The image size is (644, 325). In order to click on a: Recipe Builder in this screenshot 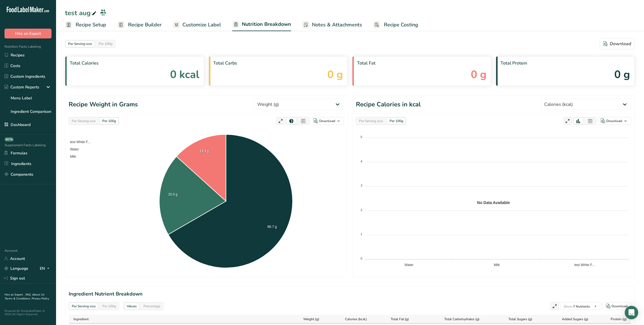, I will do `click(139, 24)`.